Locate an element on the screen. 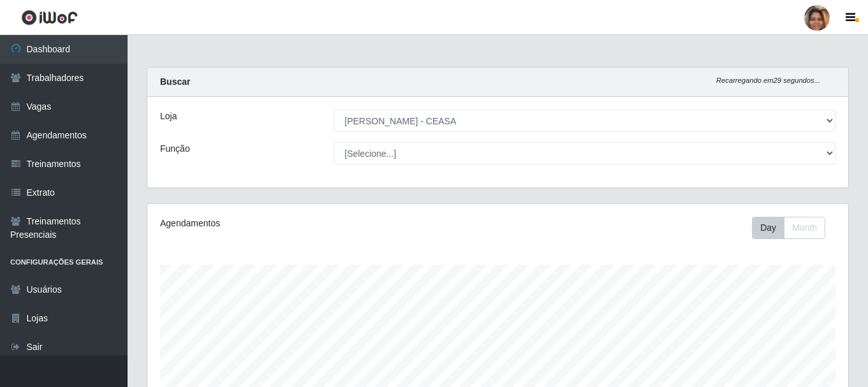 The image size is (868, 387). label: Função is located at coordinates (174, 149).